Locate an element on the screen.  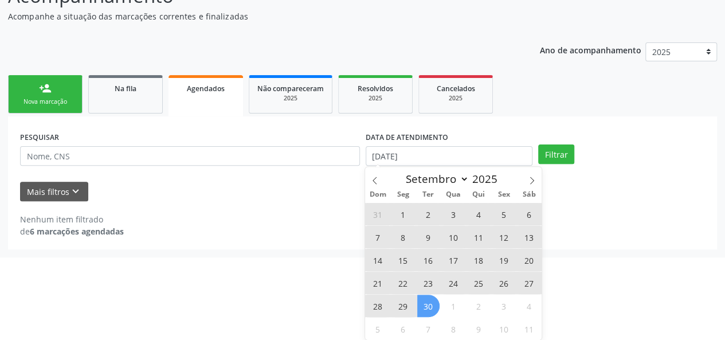
span: Seg is located at coordinates (403, 194).